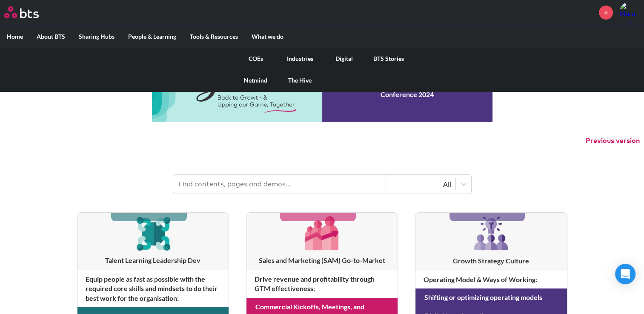 The image size is (644, 314). Describe the element at coordinates (322, 284) in the screenshot. I see `h4: Drive revenue and profitability through GTM effectiveness :` at that location.